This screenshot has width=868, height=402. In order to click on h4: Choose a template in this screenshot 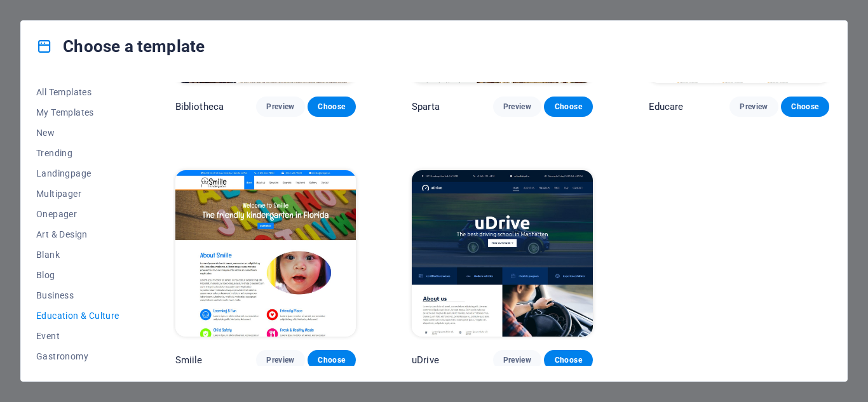, I will do `click(120, 46)`.